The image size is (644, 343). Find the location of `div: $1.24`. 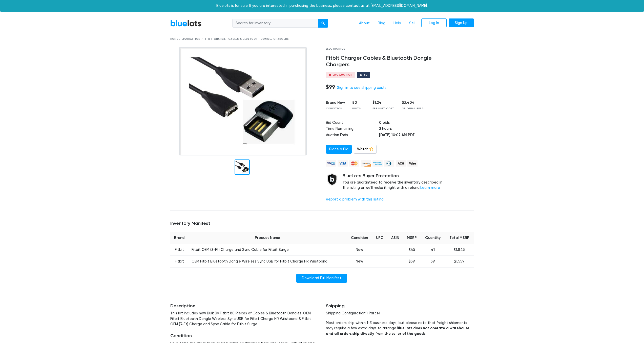

div: $1.24 is located at coordinates (383, 103).